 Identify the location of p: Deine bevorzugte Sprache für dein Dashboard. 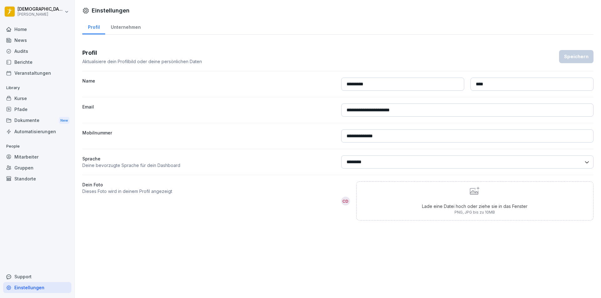
(209, 165).